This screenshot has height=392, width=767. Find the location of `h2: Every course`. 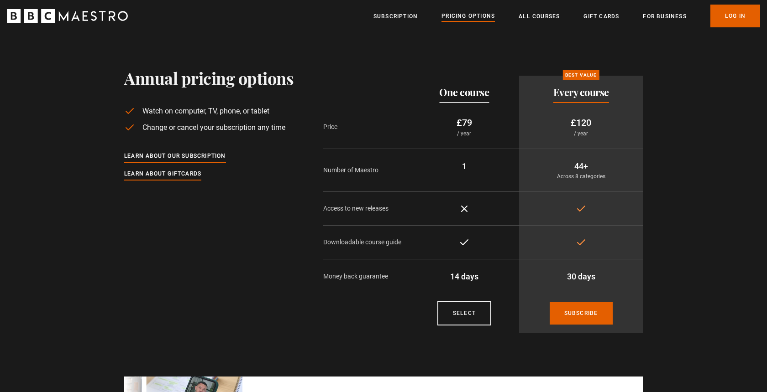

h2: Every course is located at coordinates (581, 92).